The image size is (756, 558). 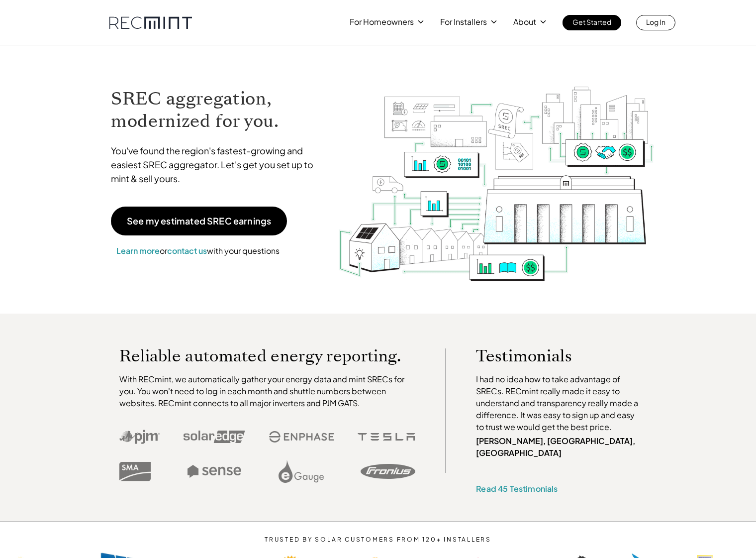 I want to click on span: contact us, so click(x=187, y=250).